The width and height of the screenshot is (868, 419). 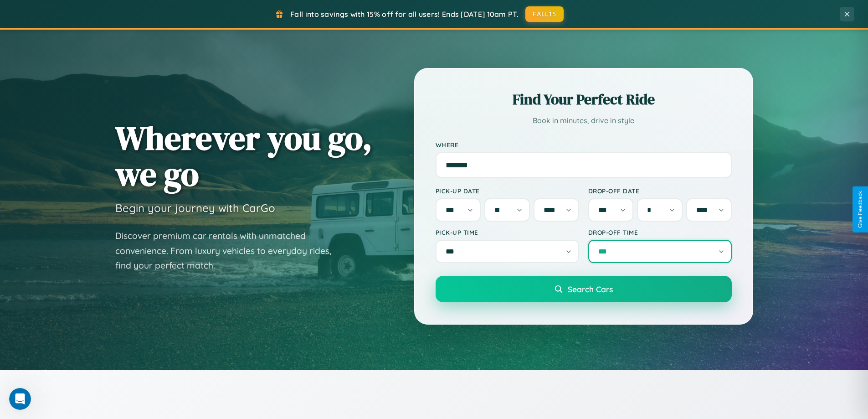 What do you see at coordinates (590, 289) in the screenshot?
I see `span: Search Cars` at bounding box center [590, 289].